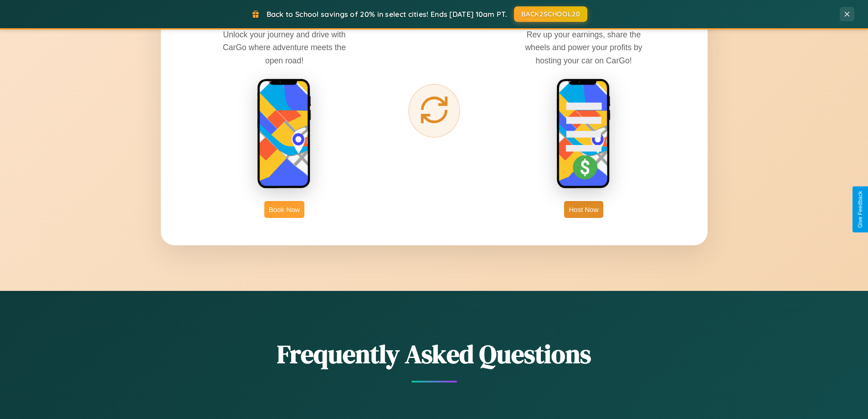 The image size is (868, 419). What do you see at coordinates (284, 48) in the screenshot?
I see `p: Unlock your journey and drive with CarGo where adventure meets the open road!` at bounding box center [284, 48].